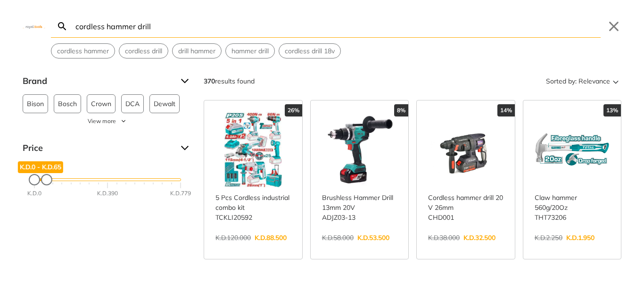 The width and height of the screenshot is (644, 291). Describe the element at coordinates (144, 51) in the screenshot. I see `div: Suggestion: cordless drill` at that location.